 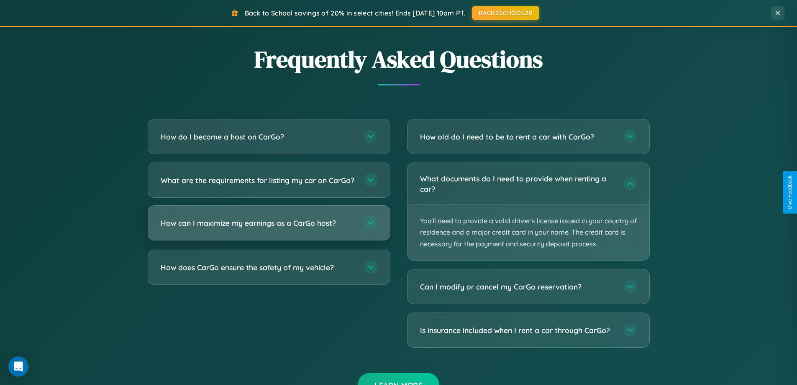 I want to click on div: Open Intercom Messenger, so click(x=18, y=366).